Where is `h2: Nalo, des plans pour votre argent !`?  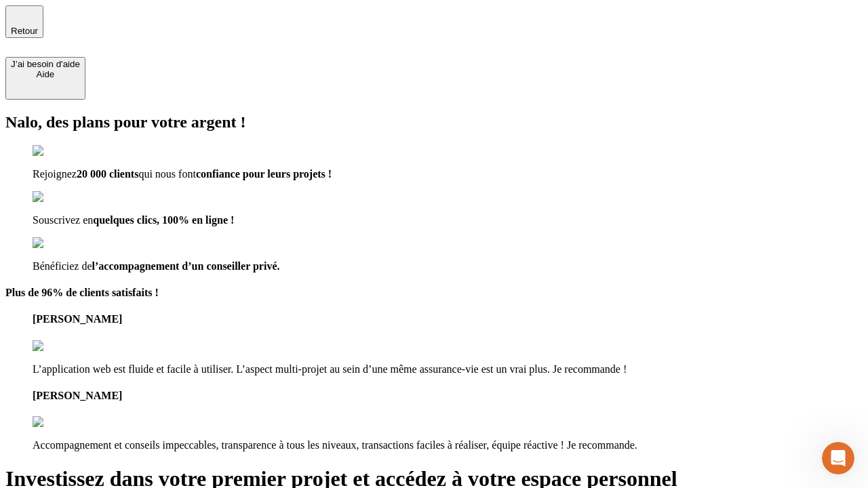 h2: Nalo, des plans pour votre argent ! is located at coordinates (434, 122).